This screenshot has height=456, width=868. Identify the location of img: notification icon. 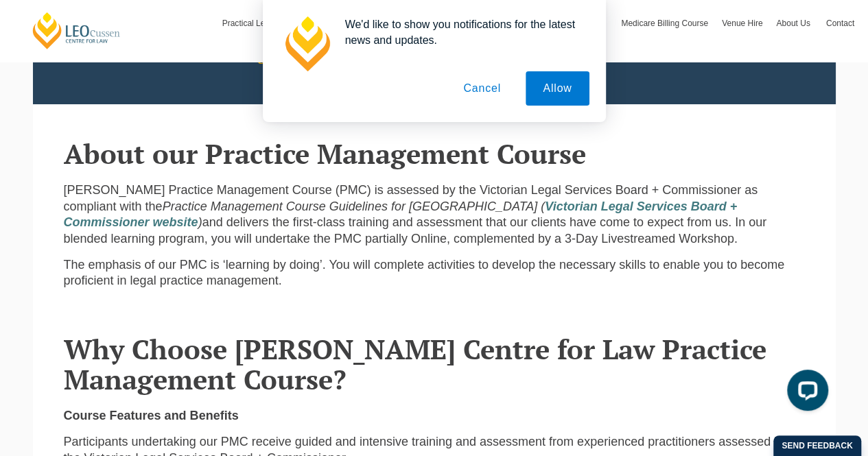
(307, 44).